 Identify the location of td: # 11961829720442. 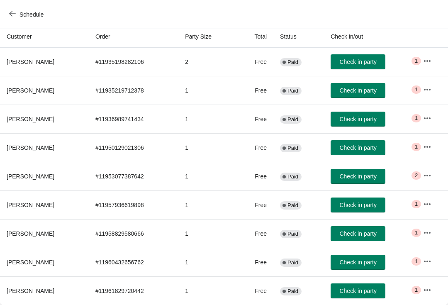
(134, 291).